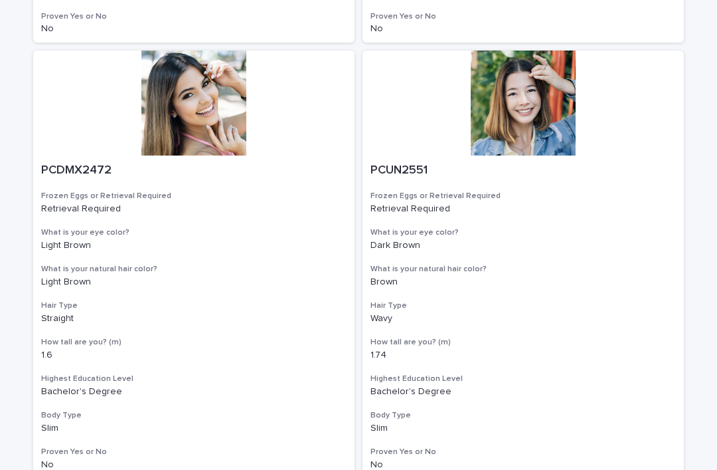 The height and width of the screenshot is (470, 717). I want to click on p: Straight, so click(194, 318).